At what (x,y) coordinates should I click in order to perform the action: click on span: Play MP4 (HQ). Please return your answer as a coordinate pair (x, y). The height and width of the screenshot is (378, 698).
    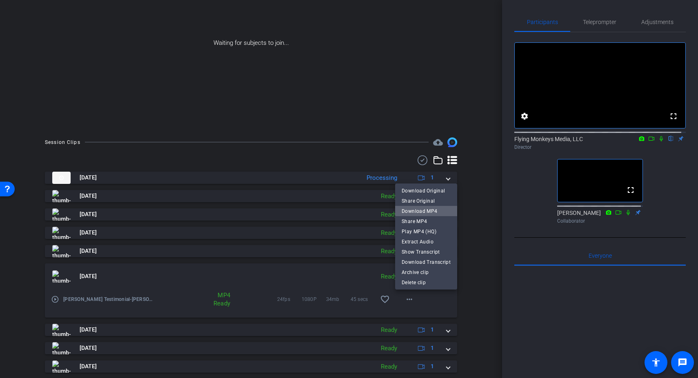
    Looking at the image, I should click on (426, 232).